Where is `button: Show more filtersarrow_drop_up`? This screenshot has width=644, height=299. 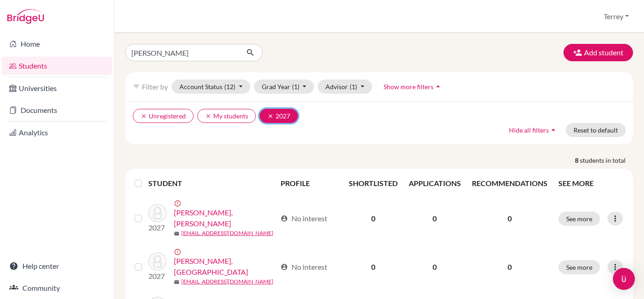 button: Show more filtersarrow_drop_up is located at coordinates (413, 87).